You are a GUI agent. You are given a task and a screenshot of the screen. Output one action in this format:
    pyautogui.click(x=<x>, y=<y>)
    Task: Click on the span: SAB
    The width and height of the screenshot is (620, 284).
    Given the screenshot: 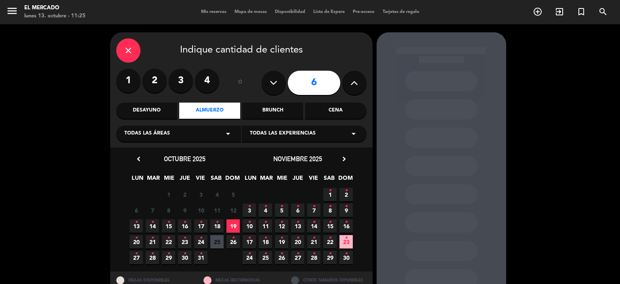 What is the action you would take?
    pyautogui.click(x=329, y=180)
    